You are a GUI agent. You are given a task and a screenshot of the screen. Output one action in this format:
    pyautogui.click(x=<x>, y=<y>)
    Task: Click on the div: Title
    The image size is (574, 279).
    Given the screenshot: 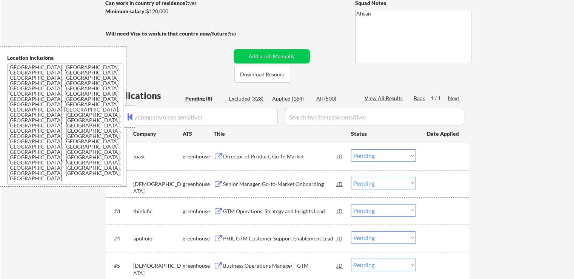 What is the action you would take?
    pyautogui.click(x=279, y=134)
    